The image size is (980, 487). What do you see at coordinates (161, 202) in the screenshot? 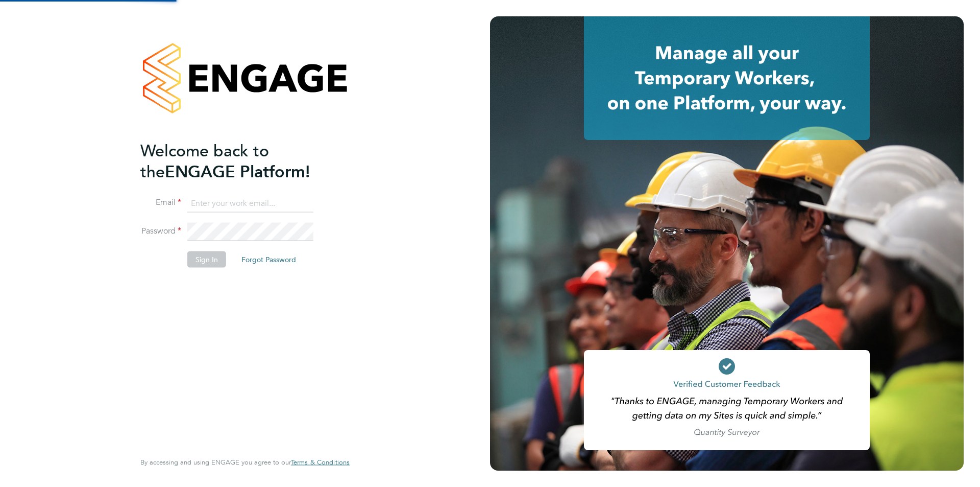
I see `label: Email` at bounding box center [161, 202].